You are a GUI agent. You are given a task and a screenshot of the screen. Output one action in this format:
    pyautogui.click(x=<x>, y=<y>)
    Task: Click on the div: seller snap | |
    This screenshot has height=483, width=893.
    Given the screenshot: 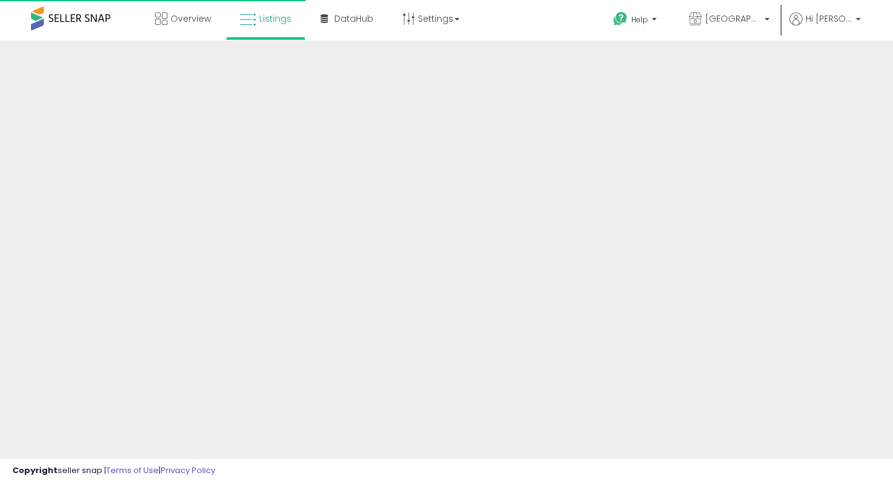 What is the action you would take?
    pyautogui.click(x=114, y=470)
    